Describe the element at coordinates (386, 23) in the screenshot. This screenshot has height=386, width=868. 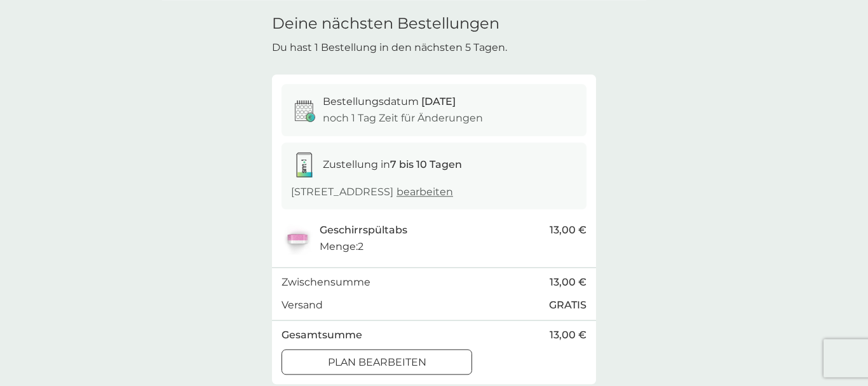
I see `h1: Deine nächsten Bestellungen` at that location.